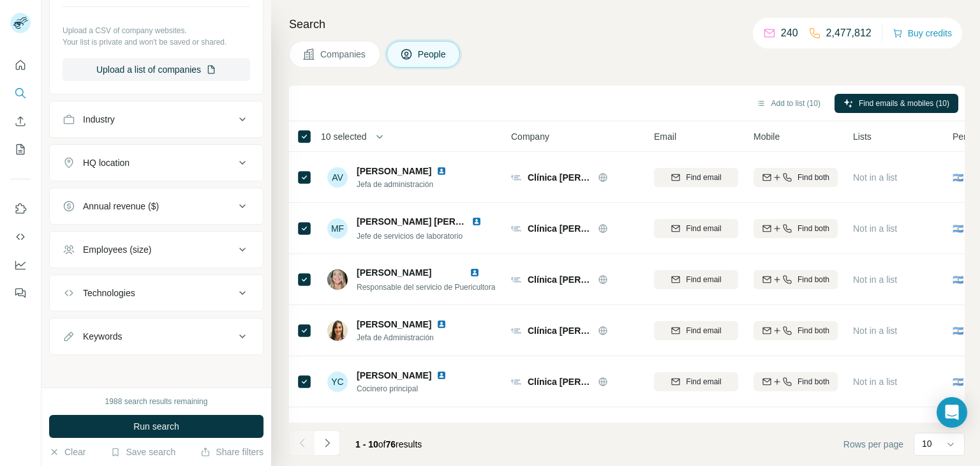 This screenshot has height=466, width=980. I want to click on button: Run search, so click(156, 426).